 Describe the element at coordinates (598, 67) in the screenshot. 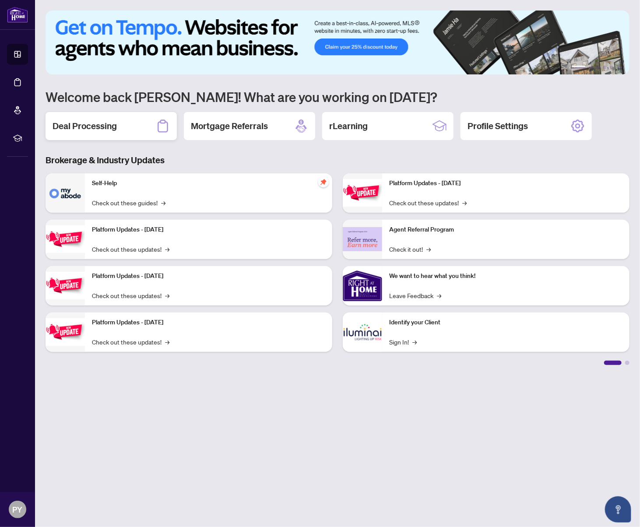

I see `button: 3` at that location.